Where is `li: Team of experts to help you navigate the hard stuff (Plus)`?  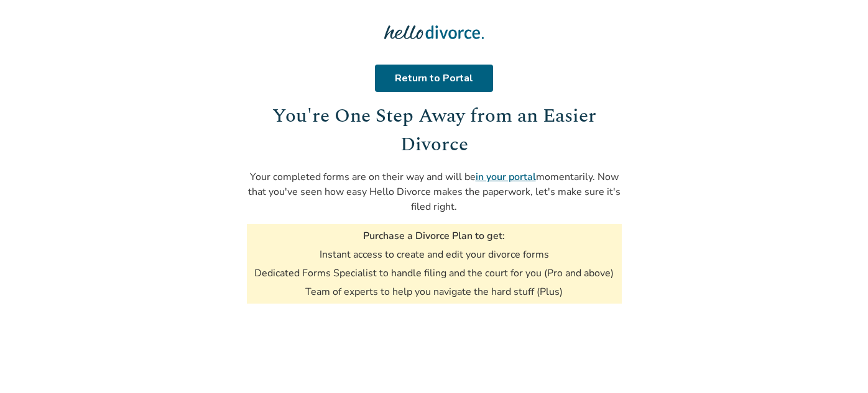
li: Team of experts to help you navigate the hard stuff (Plus) is located at coordinates (434, 292).